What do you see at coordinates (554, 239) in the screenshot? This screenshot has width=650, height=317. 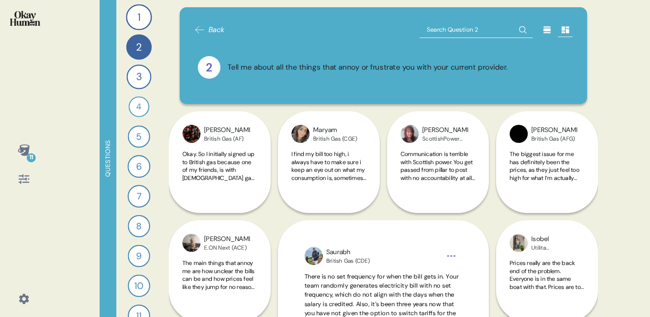 I see `div: Isobel` at bounding box center [554, 239].